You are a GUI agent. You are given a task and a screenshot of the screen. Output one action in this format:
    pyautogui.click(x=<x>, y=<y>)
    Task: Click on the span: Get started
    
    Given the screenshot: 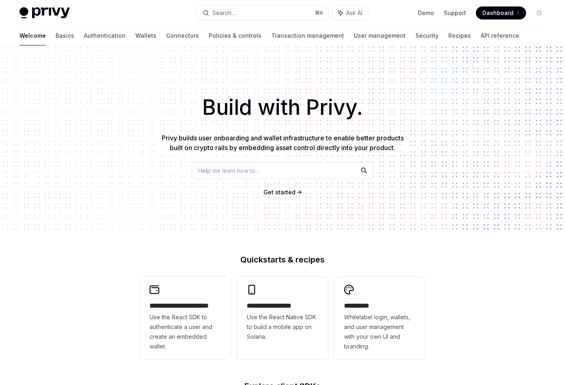 What is the action you would take?
    pyautogui.click(x=279, y=192)
    